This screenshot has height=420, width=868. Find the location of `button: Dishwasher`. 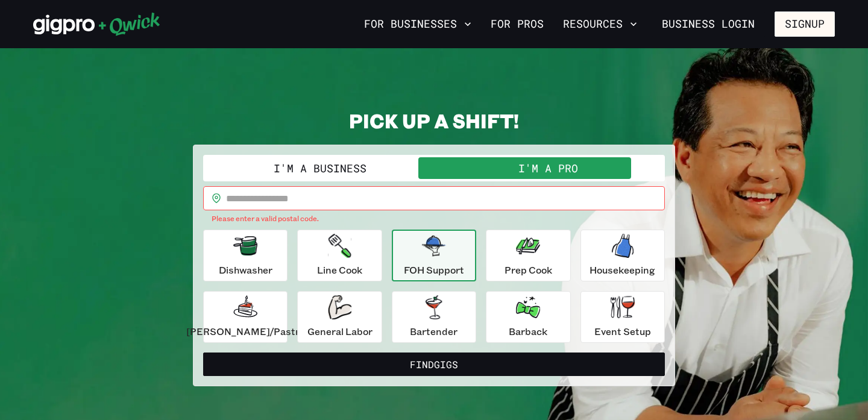

button: Dishwasher is located at coordinates (245, 256).